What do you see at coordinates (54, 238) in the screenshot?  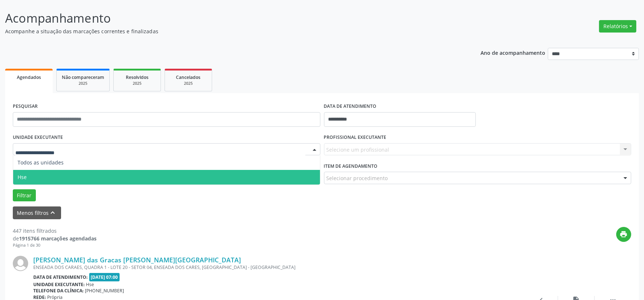 I see `div: de` at bounding box center [54, 238].